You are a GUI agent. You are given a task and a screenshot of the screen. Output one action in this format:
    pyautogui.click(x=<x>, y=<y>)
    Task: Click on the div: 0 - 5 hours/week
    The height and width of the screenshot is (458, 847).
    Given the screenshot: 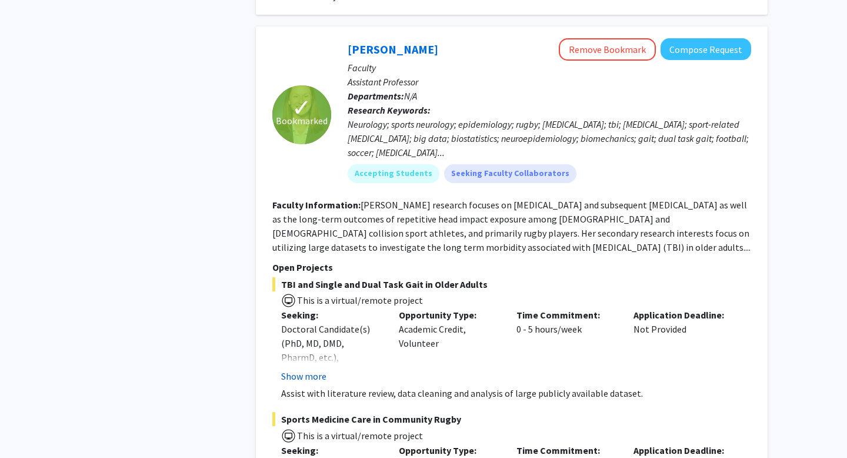 What is the action you would take?
    pyautogui.click(x=566, y=345)
    